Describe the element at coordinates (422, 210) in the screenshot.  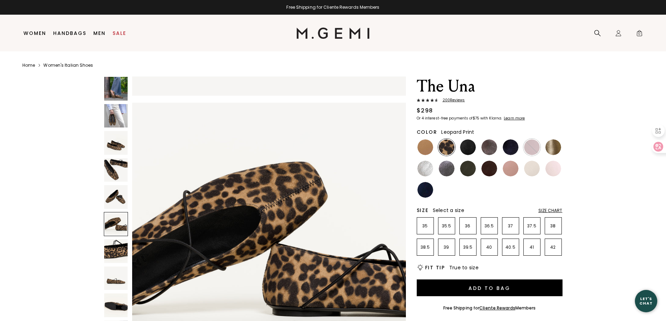
I see `h2: Size` at that location.